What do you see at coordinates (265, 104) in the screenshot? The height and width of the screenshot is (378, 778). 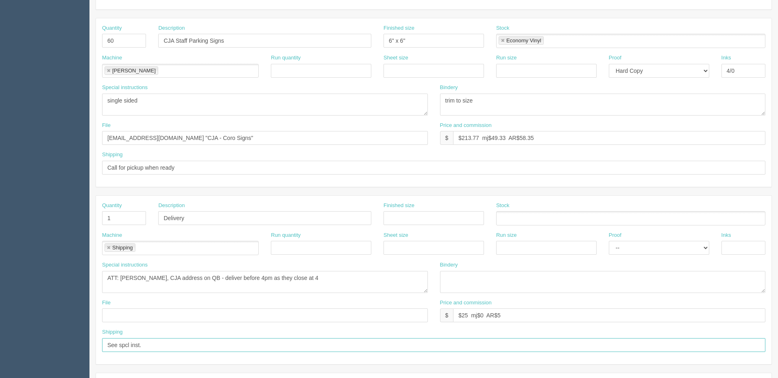 I see `textarea: double sided | Eproof to client + hard copy proof` at bounding box center [265, 104].